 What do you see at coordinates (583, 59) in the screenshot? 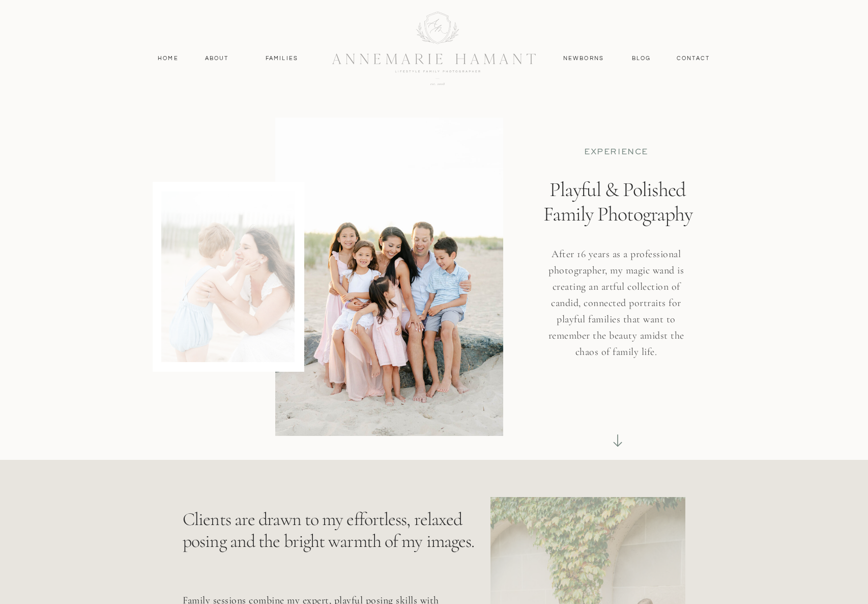
I see `nav: Newborns` at bounding box center [583, 59].